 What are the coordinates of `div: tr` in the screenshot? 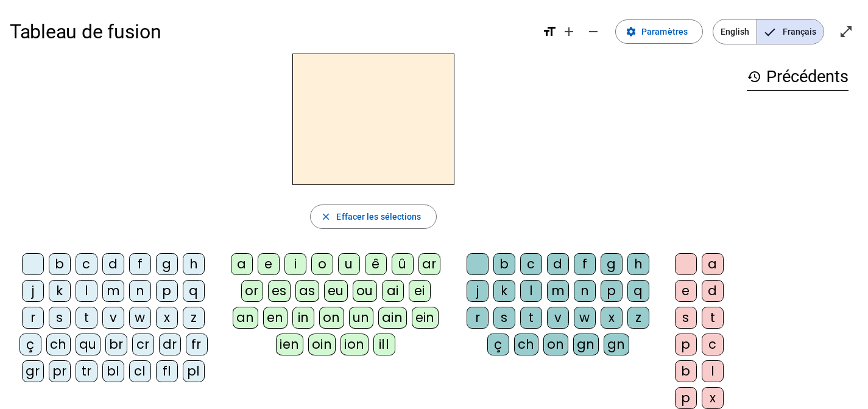 It's located at (86, 371).